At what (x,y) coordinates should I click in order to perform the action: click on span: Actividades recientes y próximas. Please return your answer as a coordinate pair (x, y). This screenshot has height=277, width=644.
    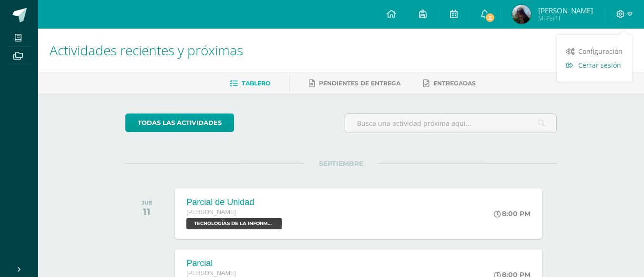
    Looking at the image, I should click on (146, 50).